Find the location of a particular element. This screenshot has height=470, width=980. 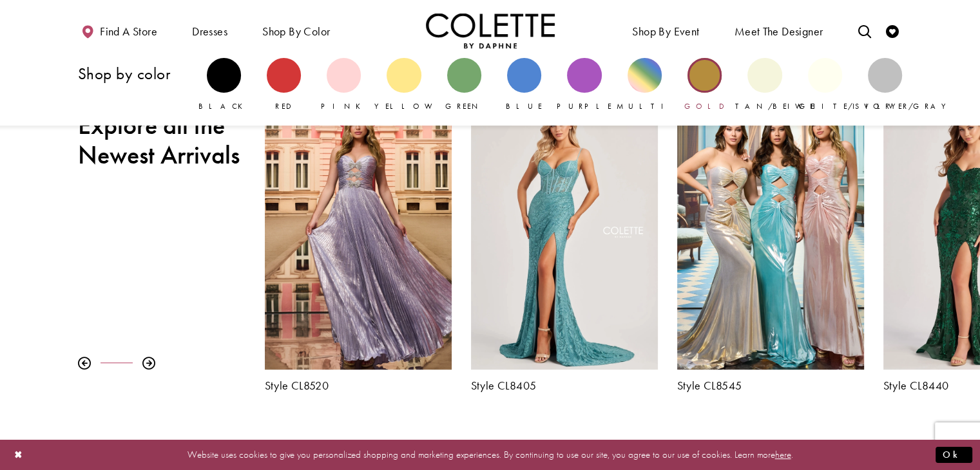

div: Colette by Daphne Style No. CL8405 is located at coordinates (565, 245).